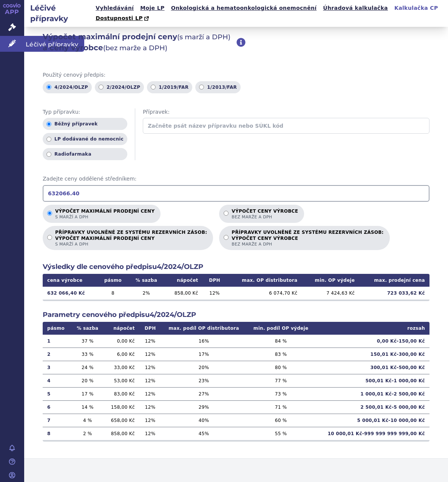 The width and height of the screenshot is (448, 482). What do you see at coordinates (121, 420) in the screenshot?
I see `td: 658,00 Kč` at bounding box center [121, 420].